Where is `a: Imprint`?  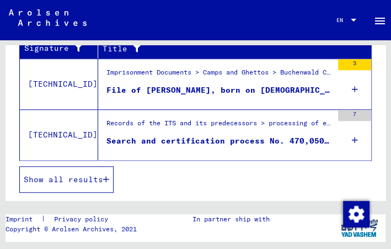 a: Imprint is located at coordinates (23, 219).